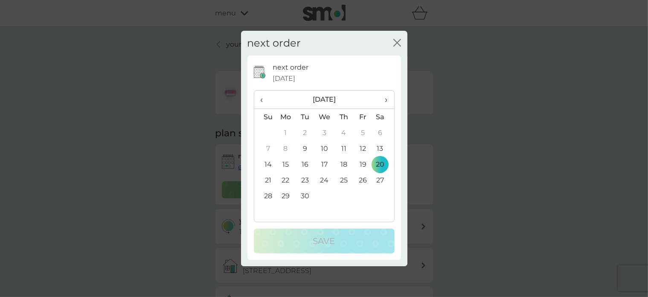 Image resolution: width=648 pixels, height=297 pixels. What do you see at coordinates (383, 180) in the screenshot?
I see `td: 27` at bounding box center [383, 180].